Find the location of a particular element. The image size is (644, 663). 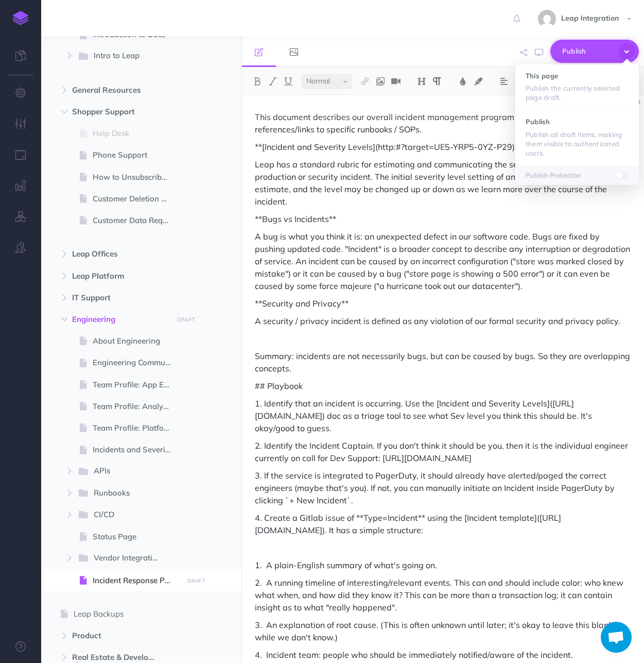

img: Add video button is located at coordinates (396, 82).